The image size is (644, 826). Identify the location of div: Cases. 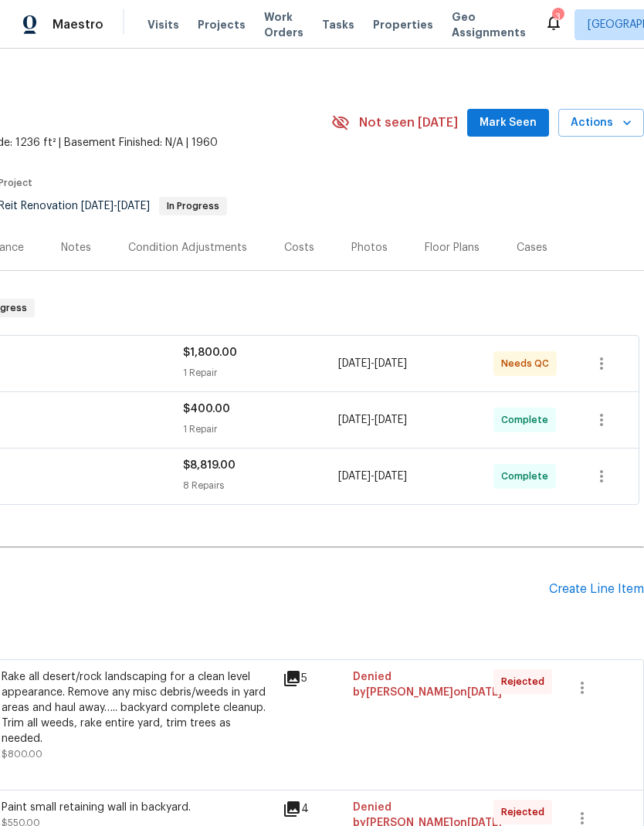
(532, 248).